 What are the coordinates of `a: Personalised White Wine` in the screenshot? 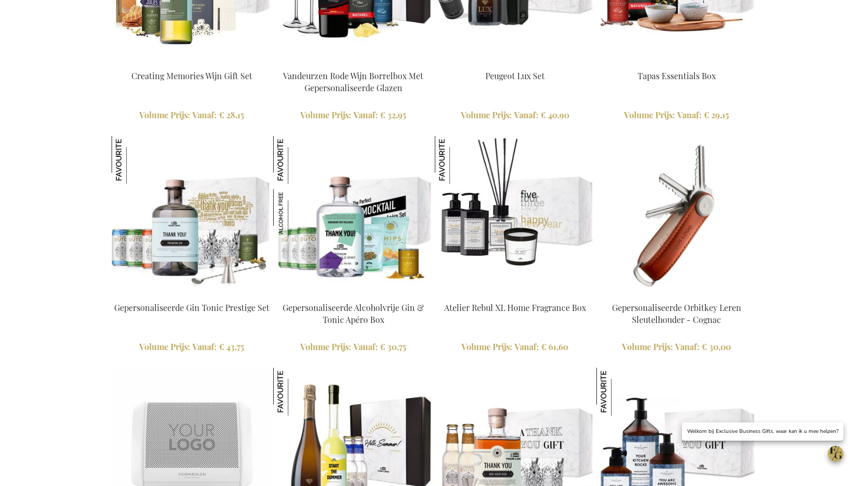 It's located at (191, 62).